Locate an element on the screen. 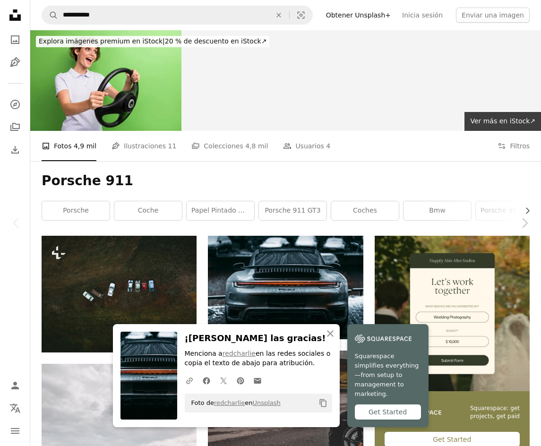  a: Inicia sesión is located at coordinates (422, 15).